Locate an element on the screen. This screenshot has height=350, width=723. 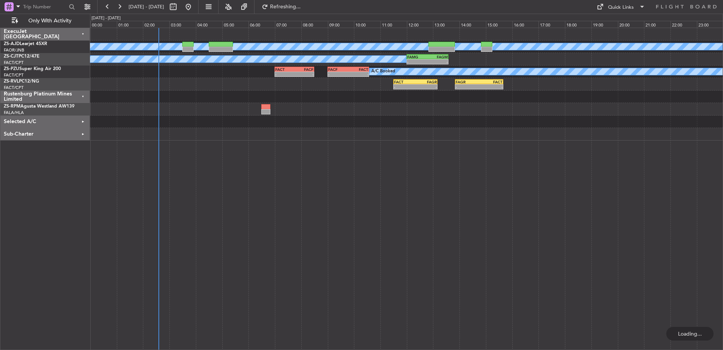
a: ZS-PZUSuper King Air 200 is located at coordinates (32, 69).